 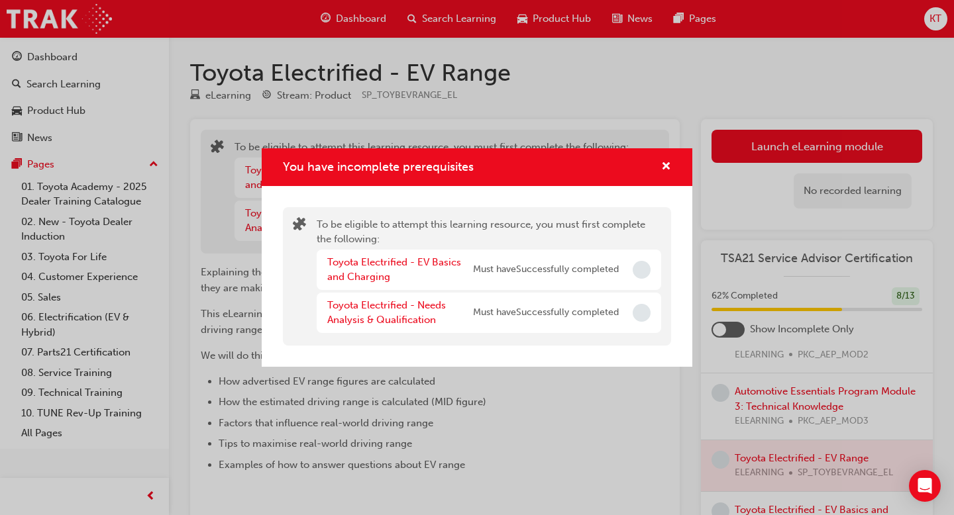 What do you see at coordinates (489, 276) in the screenshot?
I see `div: To be eligible to attempt this learning resource, you must first complete the following:` at bounding box center [489, 276].